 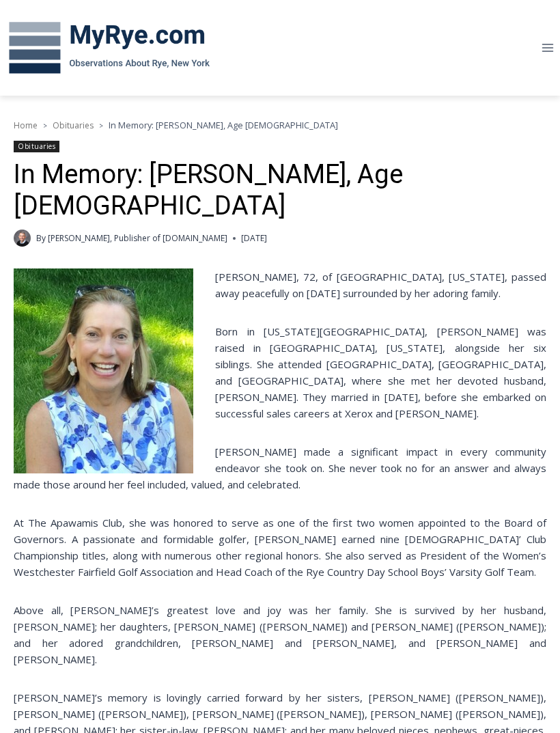 What do you see at coordinates (547, 47) in the screenshot?
I see `button: Open menu` at bounding box center [547, 47].